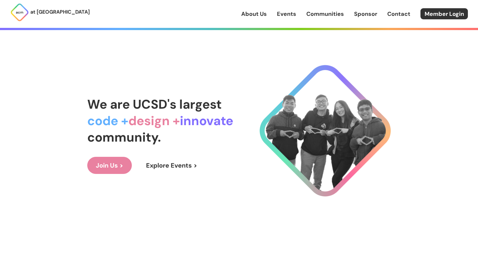  What do you see at coordinates (325, 14) in the screenshot?
I see `a: Communities` at bounding box center [325, 14].